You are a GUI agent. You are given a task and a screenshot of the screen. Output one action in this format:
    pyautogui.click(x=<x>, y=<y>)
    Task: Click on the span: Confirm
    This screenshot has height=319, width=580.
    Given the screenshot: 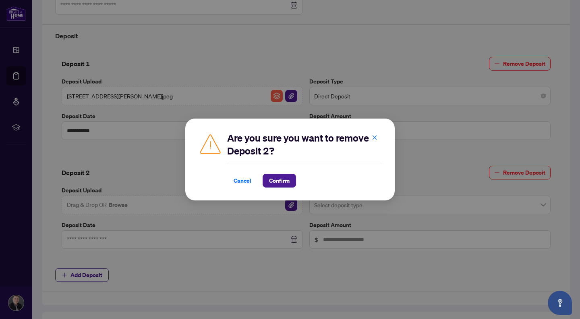 What is the action you would take?
    pyautogui.click(x=279, y=181)
    